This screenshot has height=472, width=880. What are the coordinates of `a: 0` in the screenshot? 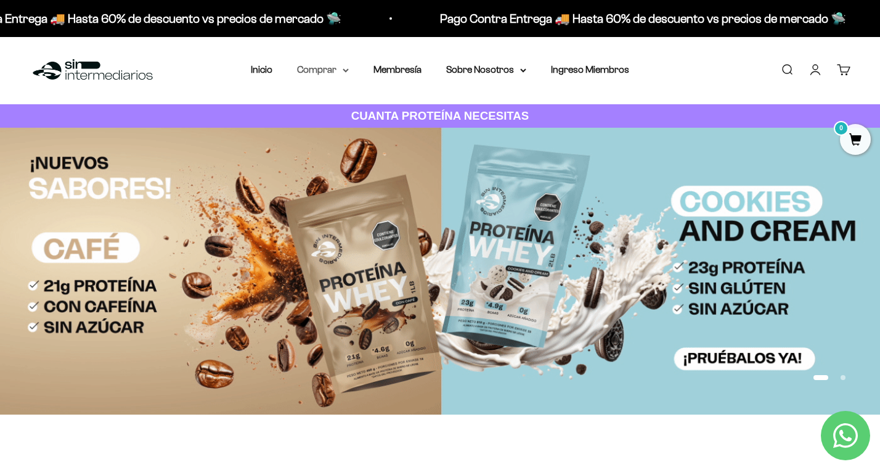 It's located at (856, 141).